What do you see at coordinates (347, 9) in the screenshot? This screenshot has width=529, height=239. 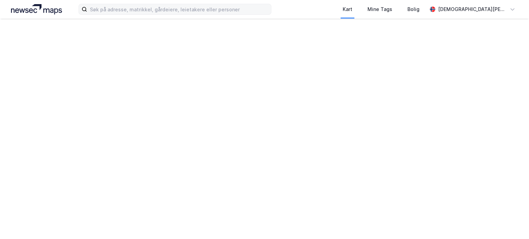 I see `div: Kart` at bounding box center [347, 9].